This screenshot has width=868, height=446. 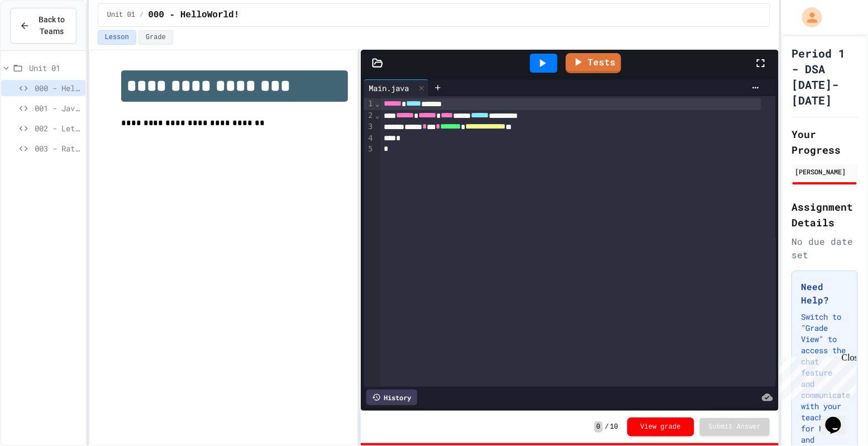 What do you see at coordinates (52, 25) in the screenshot?
I see `span: Back to Teams` at bounding box center [52, 25].